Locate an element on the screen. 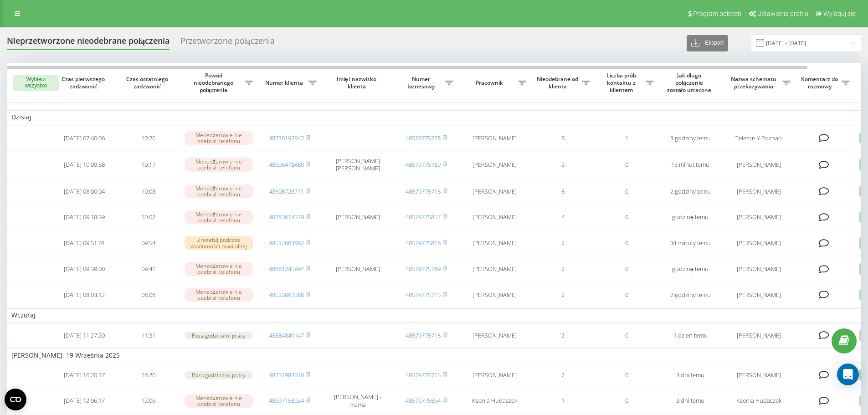 This screenshot has width=868, height=415. td: 16:20 is located at coordinates (148, 375).